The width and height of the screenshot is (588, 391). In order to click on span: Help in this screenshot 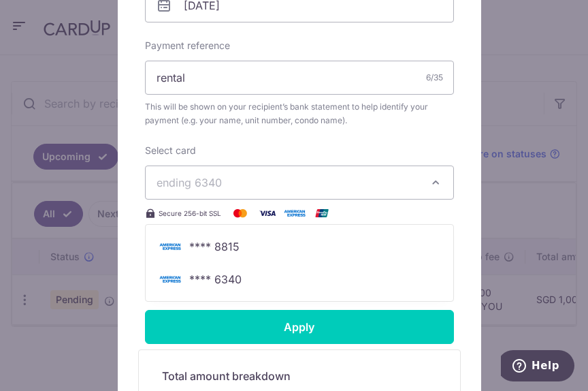, I will do `click(44, 16)`.